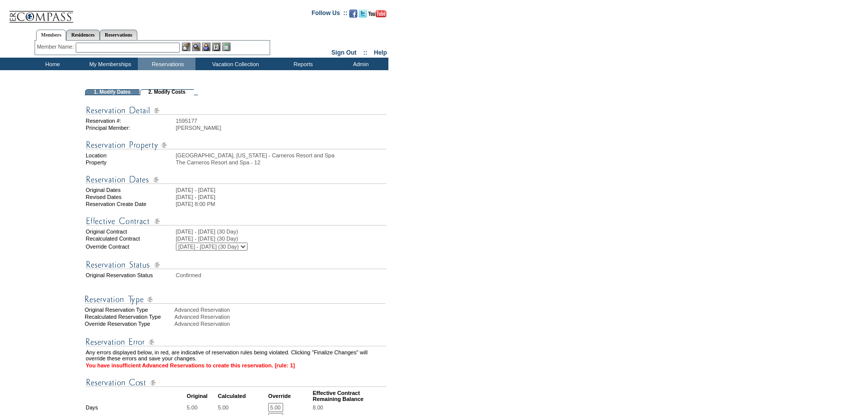 The width and height of the screenshot is (868, 415). Describe the element at coordinates (353, 16) in the screenshot. I see `a: Become our fan on Facebook` at that location.